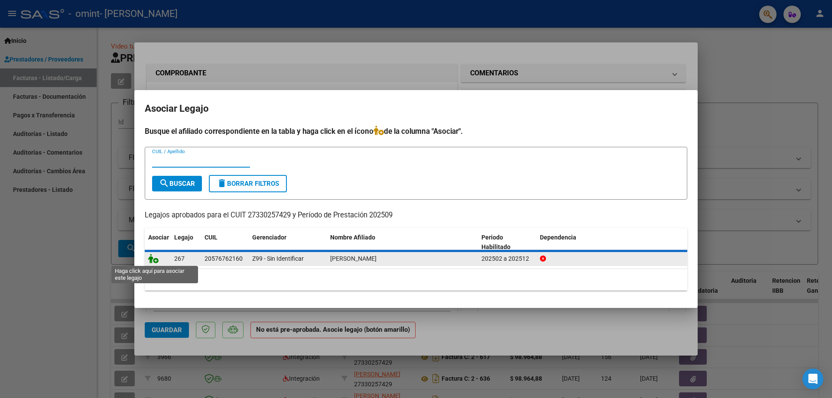 This screenshot has width=832, height=398. I want to click on div: 1 registros, so click(416, 280).